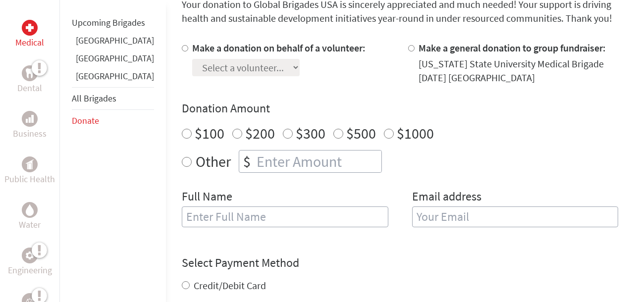 Image resolution: width=634 pixels, height=302 pixels. What do you see at coordinates (400, 109) in the screenshot?
I see `h4: Donation Amount` at bounding box center [400, 109].